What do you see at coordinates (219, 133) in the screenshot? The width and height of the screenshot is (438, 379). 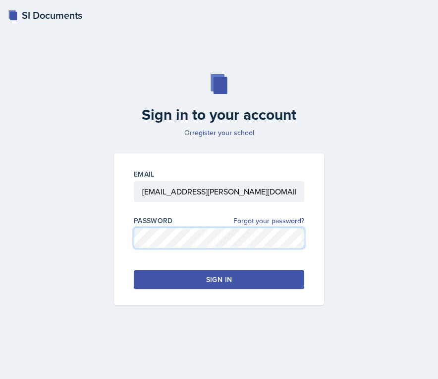 I see `p: Or` at bounding box center [219, 133].